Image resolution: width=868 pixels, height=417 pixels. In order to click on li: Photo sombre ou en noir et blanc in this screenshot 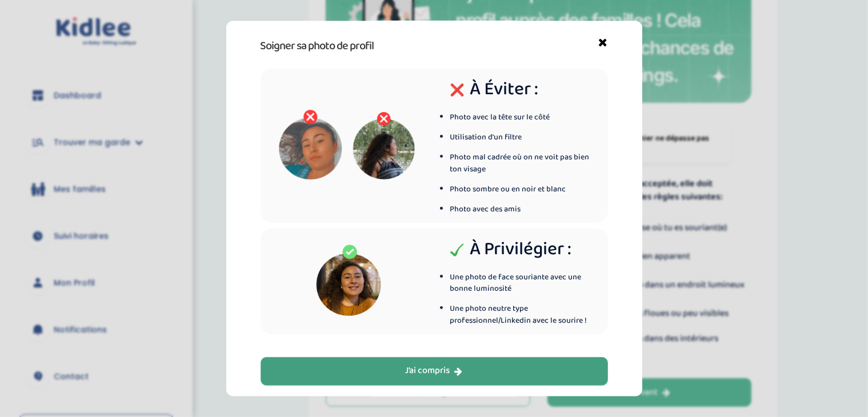, I will do `click(523, 189)`.